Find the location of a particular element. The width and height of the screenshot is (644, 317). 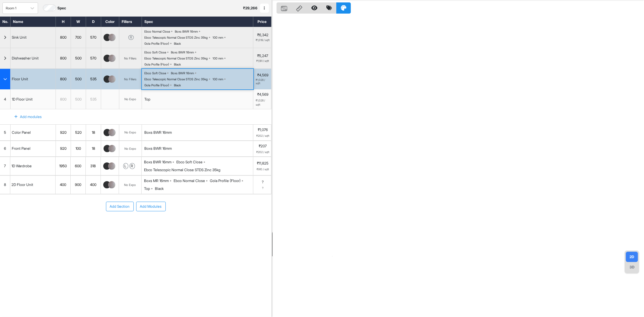

div: Boxs MR 16mm is located at coordinates (156, 181).